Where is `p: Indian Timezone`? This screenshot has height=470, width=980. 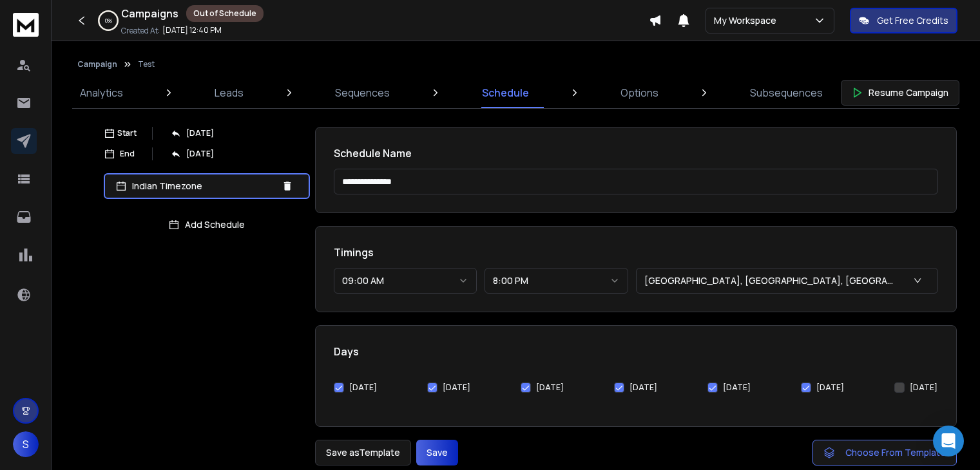 p: Indian Timezone is located at coordinates (204, 186).